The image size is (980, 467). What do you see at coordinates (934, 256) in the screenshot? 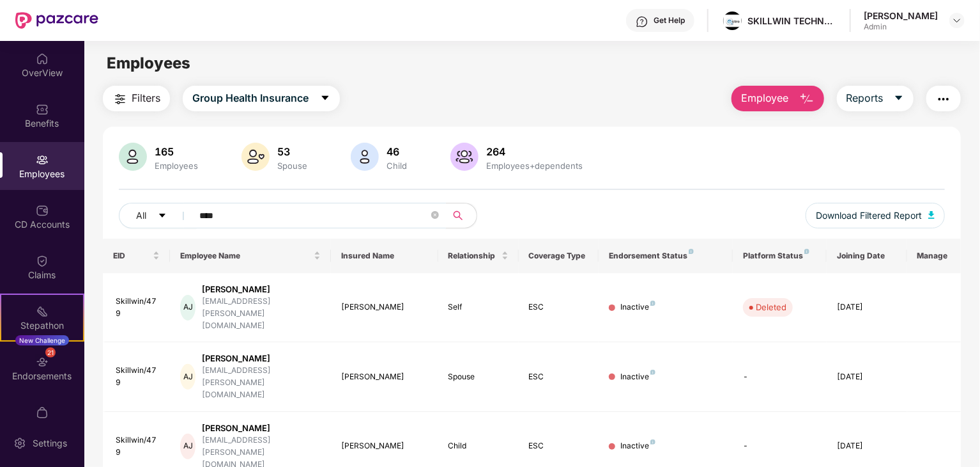
I see `th: Manage` at bounding box center [934, 256].